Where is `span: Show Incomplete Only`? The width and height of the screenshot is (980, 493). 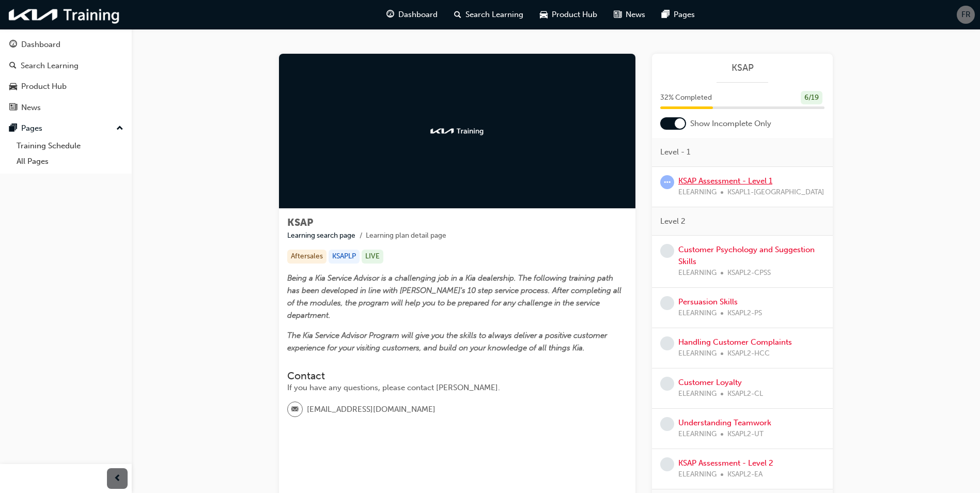
span: Show Incomplete Only is located at coordinates (730, 123).